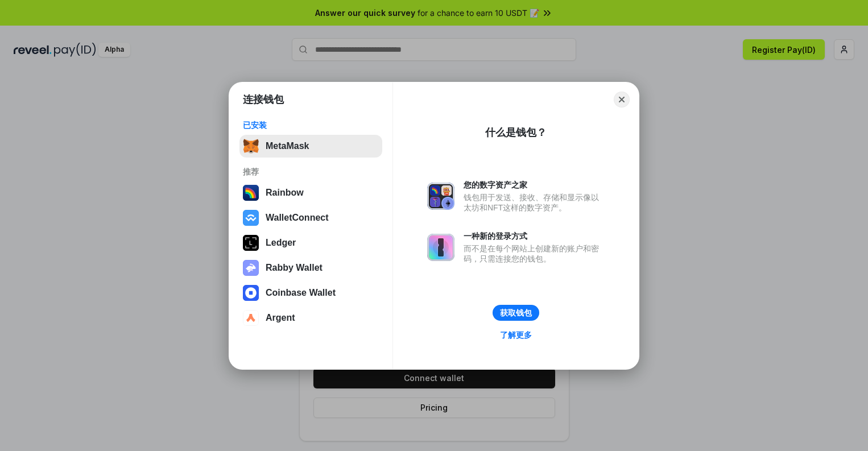 This screenshot has height=451, width=868. Describe the element at coordinates (622, 99) in the screenshot. I see `button: Close` at that location.